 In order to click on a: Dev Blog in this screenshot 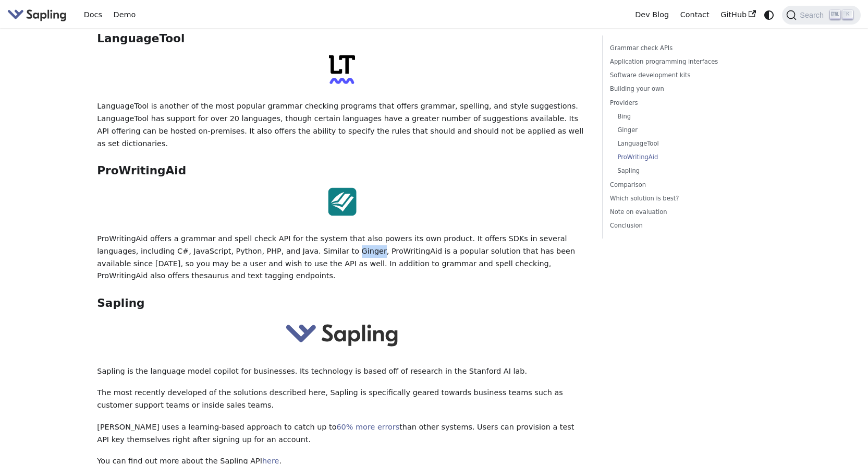, I will do `click(652, 14)`.